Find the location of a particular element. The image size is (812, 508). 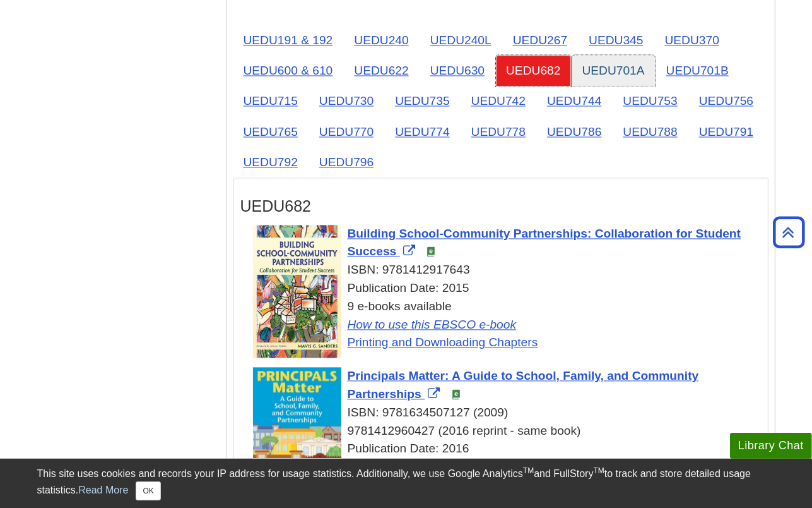

button: Library Chat is located at coordinates (772, 446).